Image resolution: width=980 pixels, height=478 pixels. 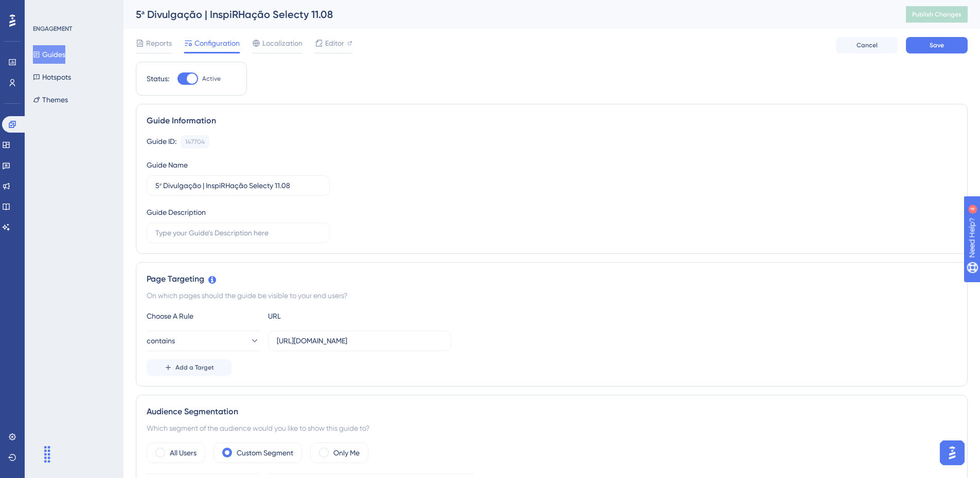 What do you see at coordinates (176, 212) in the screenshot?
I see `div: Guide Description` at bounding box center [176, 212].